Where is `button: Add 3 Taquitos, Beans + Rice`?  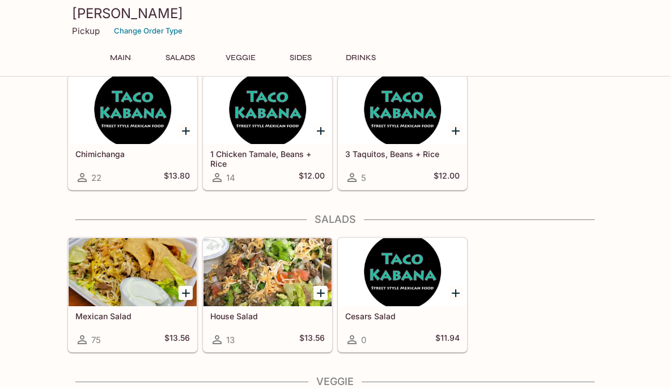 button: Add 3 Taquitos, Beans + Rice is located at coordinates (455, 130).